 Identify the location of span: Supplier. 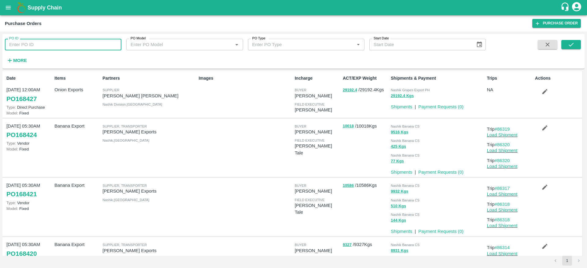
(111, 90).